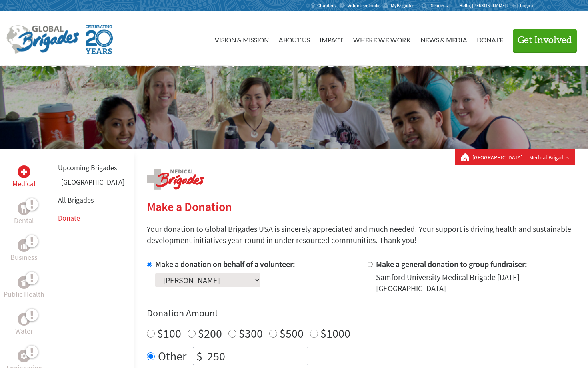  What do you see at coordinates (176, 179) in the screenshot?
I see `img: logo-medical.png` at bounding box center [176, 179].